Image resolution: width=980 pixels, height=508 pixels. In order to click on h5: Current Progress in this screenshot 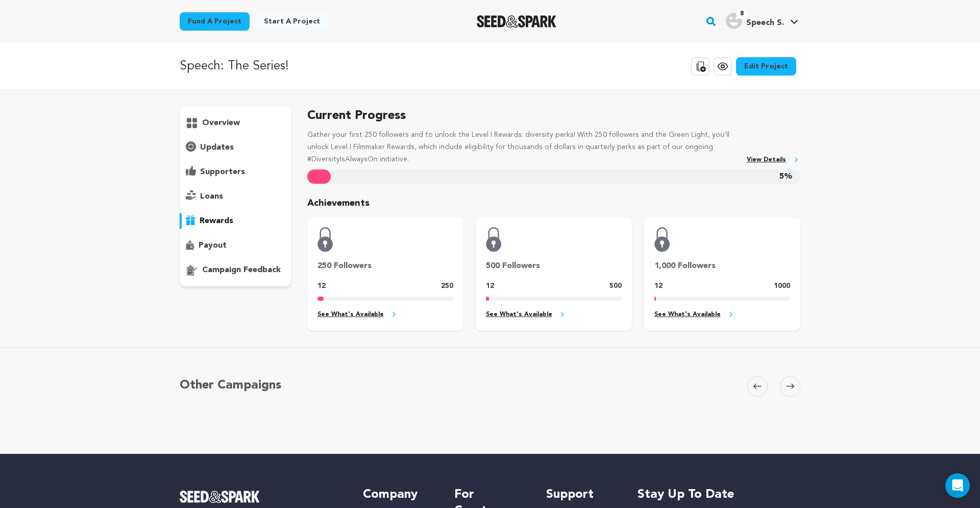, I will do `click(553, 116)`.